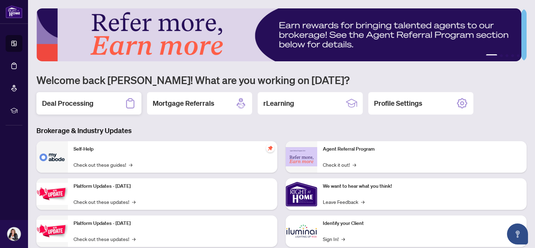 This screenshot has height=248, width=535. Describe the element at coordinates (301, 231) in the screenshot. I see `img: Identify your Client` at that location.